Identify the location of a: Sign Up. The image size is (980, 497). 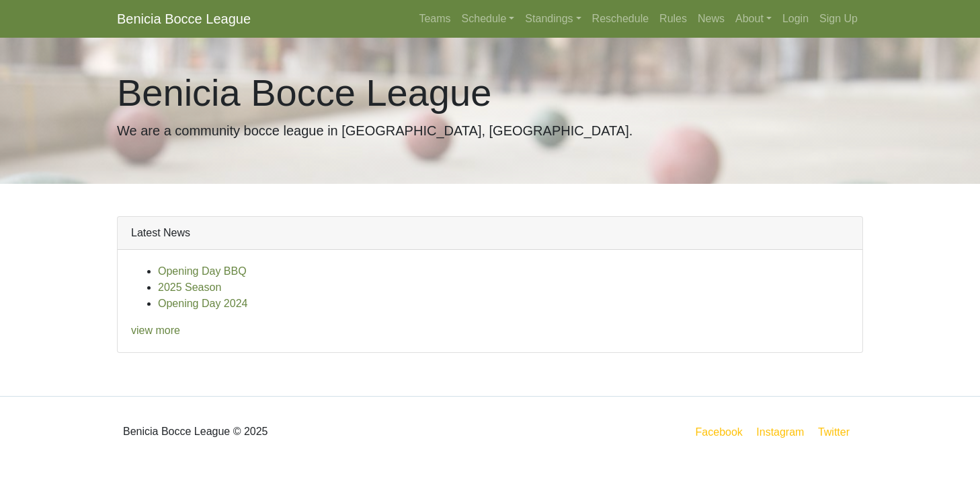
(839, 19).